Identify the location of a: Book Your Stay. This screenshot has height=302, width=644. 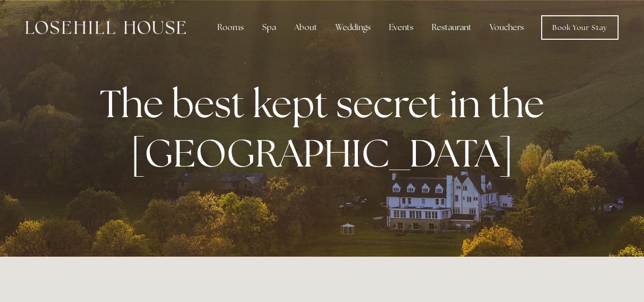
(580, 27).